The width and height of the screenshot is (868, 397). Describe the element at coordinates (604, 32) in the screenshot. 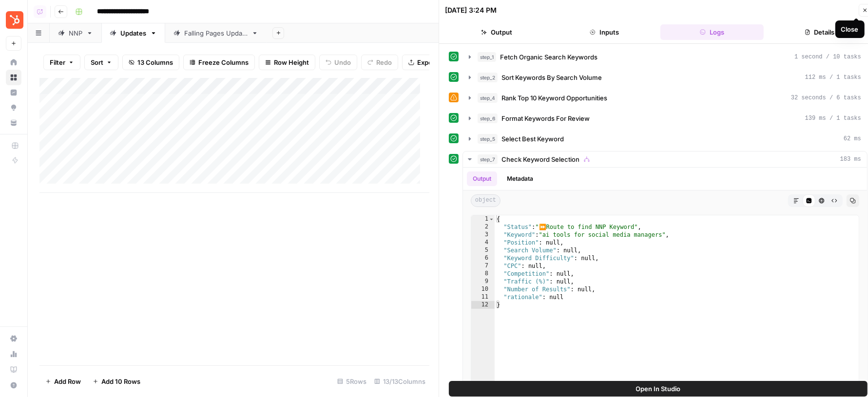

I see `button: Inputs` at that location.